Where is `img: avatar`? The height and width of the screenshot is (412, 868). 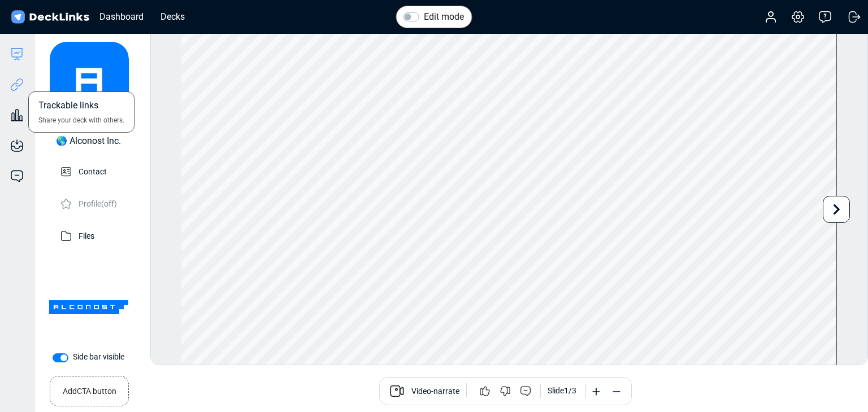
img: avatar is located at coordinates (89, 82).